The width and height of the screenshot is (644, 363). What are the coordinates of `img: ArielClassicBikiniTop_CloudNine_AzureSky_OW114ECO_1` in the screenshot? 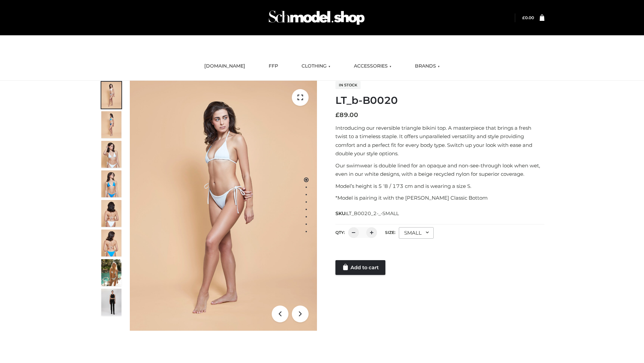 It's located at (223, 206).